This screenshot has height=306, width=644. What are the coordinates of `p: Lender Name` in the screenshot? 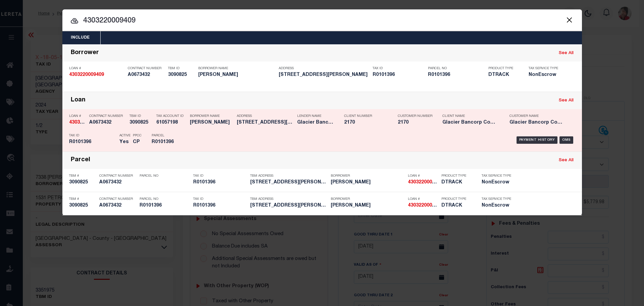 It's located at (315, 116).